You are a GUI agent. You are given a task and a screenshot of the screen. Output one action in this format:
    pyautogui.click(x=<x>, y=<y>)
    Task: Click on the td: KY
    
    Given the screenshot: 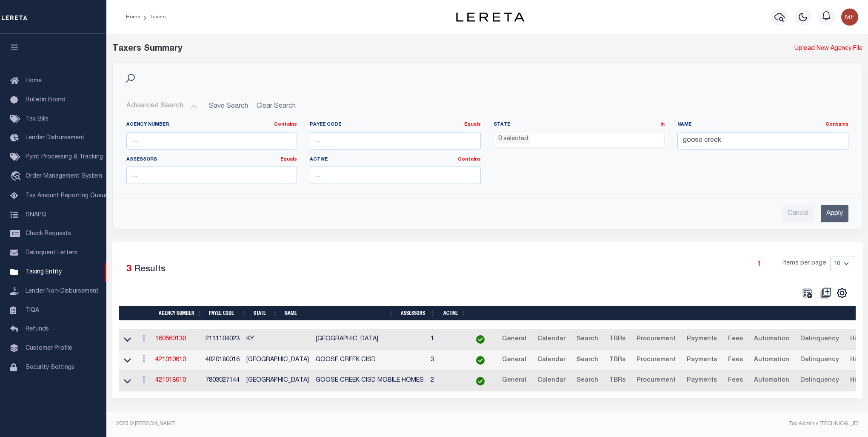 What is the action you would take?
    pyautogui.click(x=277, y=339)
    